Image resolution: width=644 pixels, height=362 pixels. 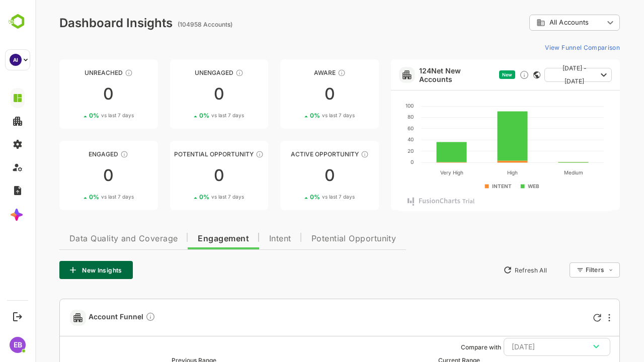 I want to click on div: Engaged, so click(x=73, y=154).